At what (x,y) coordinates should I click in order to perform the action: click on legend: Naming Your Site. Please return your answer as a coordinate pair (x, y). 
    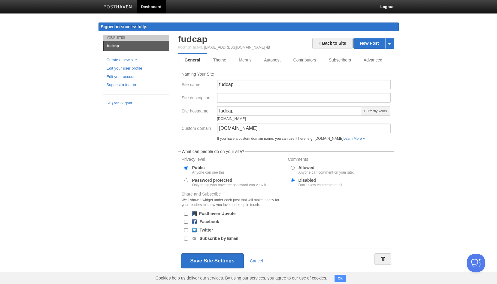
    Looking at the image, I should click on (198, 74).